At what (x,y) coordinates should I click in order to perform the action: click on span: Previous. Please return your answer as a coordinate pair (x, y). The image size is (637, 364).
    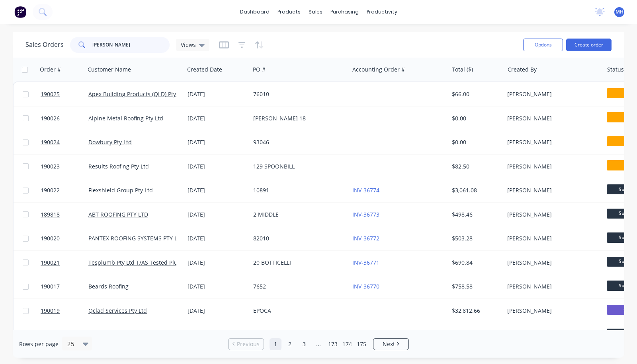
    Looking at the image, I should click on (248, 344).